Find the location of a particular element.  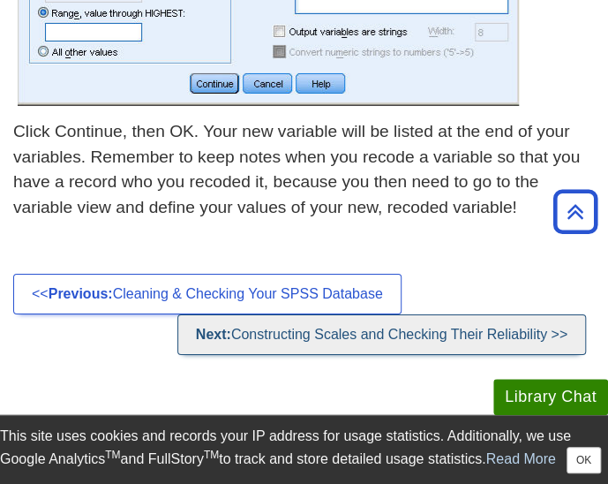

button: Close is located at coordinates (584, 460).